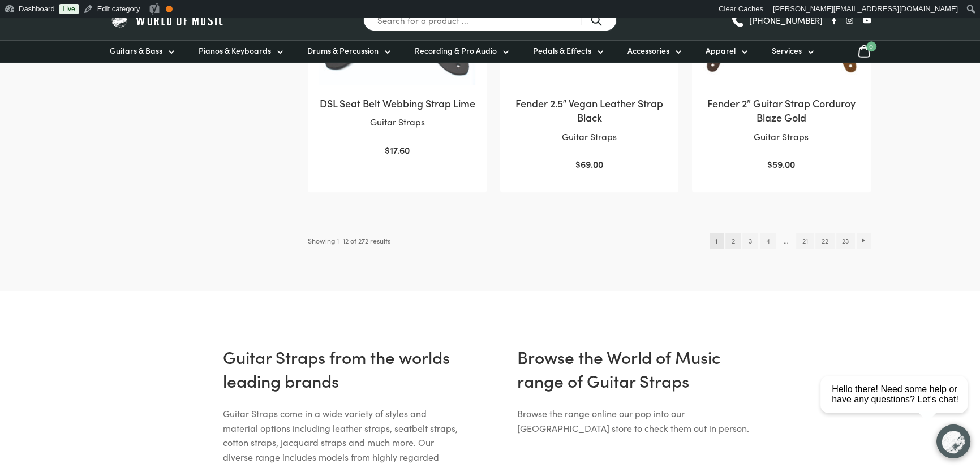 This screenshot has width=980, height=468. Describe the element at coordinates (168, 20) in the screenshot. I see `img: World of Music` at that location.